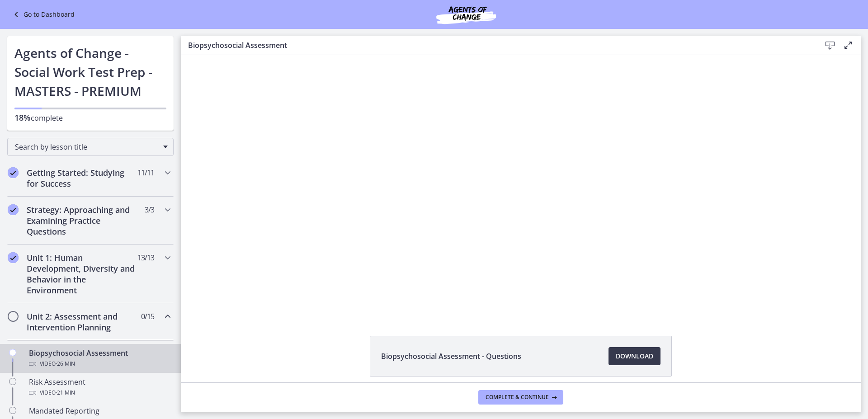  What do you see at coordinates (100, 388) in the screenshot?
I see `div: Risk Assessment` at bounding box center [100, 388].